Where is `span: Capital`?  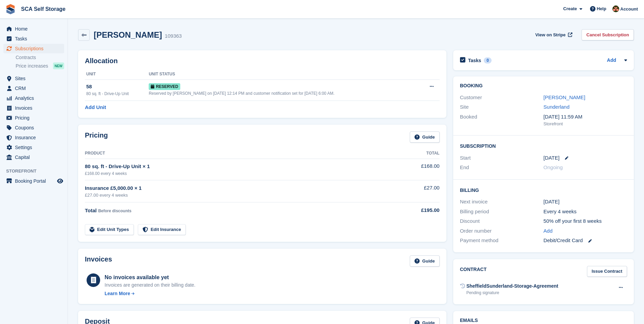 span: Capital is located at coordinates (35, 157).